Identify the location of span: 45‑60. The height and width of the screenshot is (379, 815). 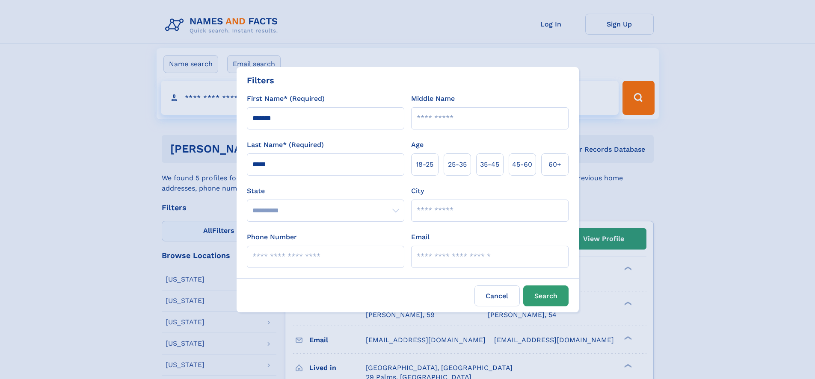
(522, 165).